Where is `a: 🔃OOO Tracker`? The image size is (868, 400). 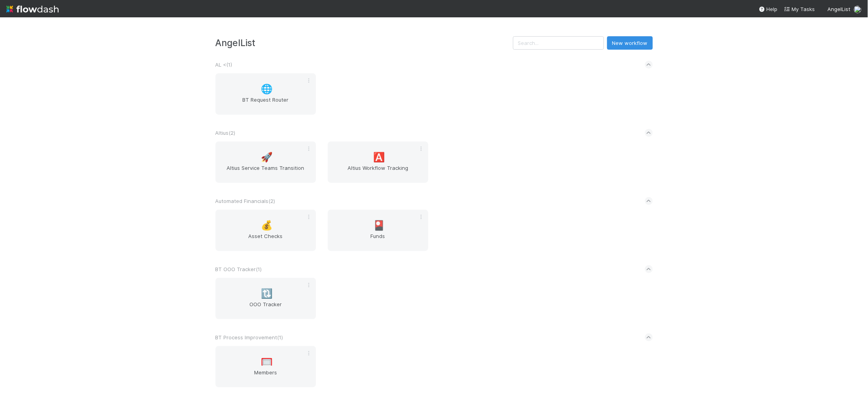
a: 🔃OOO Tracker is located at coordinates (265, 298).